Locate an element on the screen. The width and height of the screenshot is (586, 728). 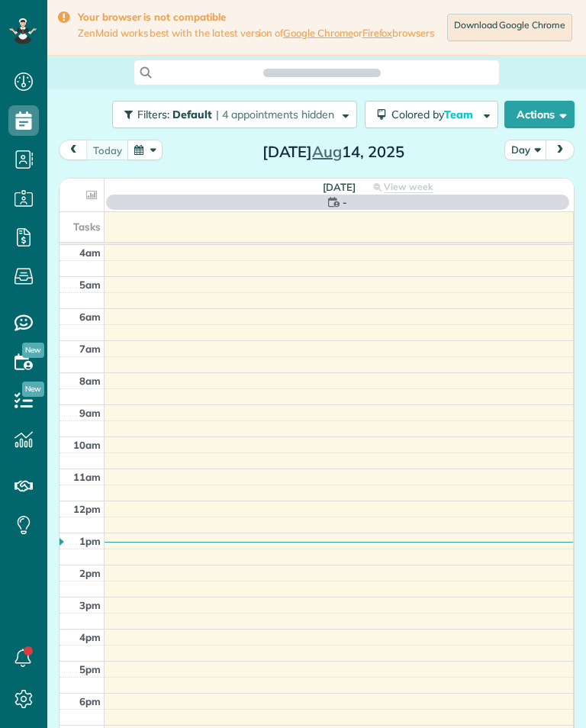
span: 6am is located at coordinates (90, 317).